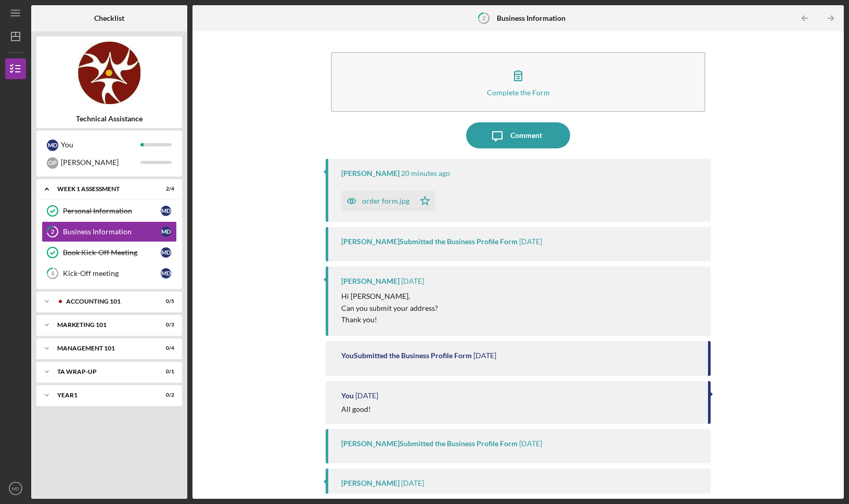  I want to click on time: 2025-08-13 19:12, so click(426, 174).